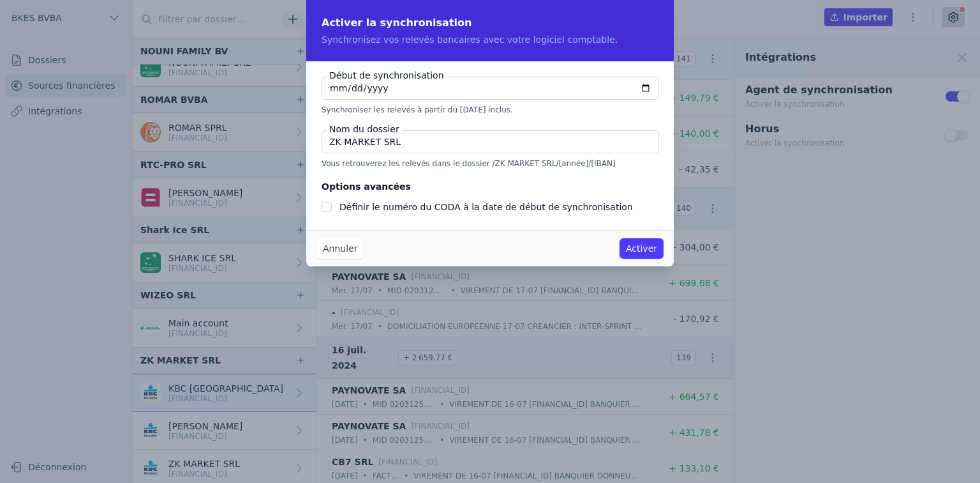  What do you see at coordinates (641, 249) in the screenshot?
I see `button: Activer` at bounding box center [641, 249].